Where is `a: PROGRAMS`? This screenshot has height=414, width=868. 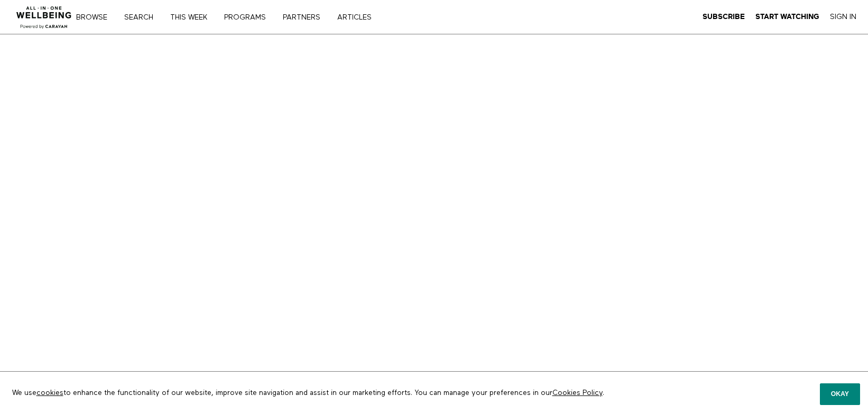 a: PROGRAMS is located at coordinates (248, 17).